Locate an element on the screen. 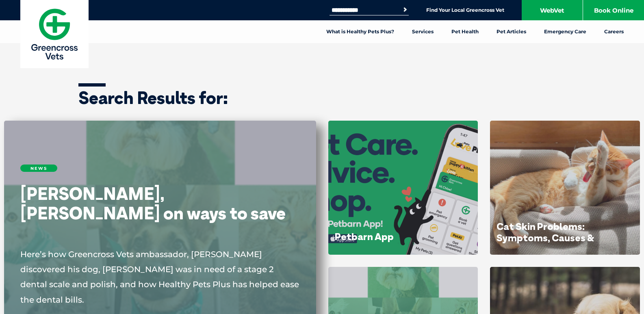 The height and width of the screenshot is (314, 644). a: Petbarn App is located at coordinates (364, 236).